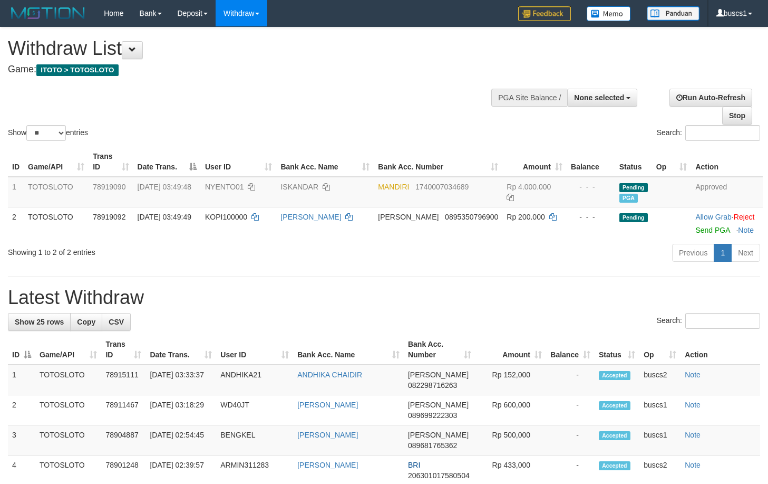  I want to click on td: Rp 152,000, so click(511, 380).